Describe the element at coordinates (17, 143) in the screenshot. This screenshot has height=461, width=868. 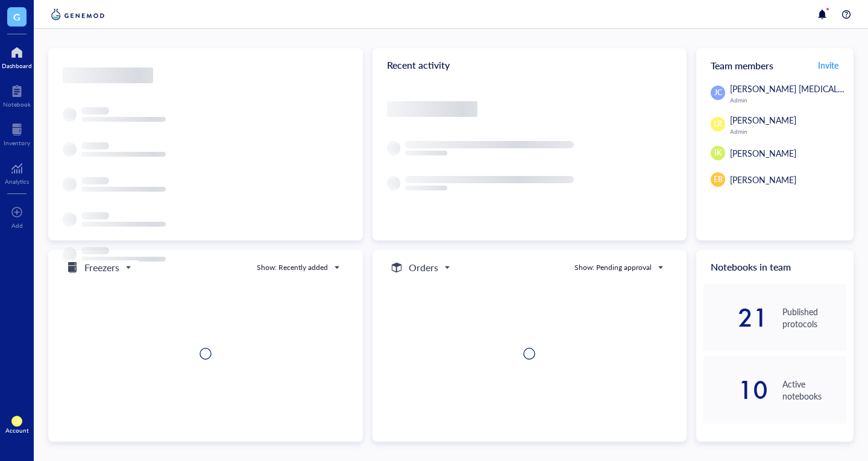
I see `div: Inventory` at that location.